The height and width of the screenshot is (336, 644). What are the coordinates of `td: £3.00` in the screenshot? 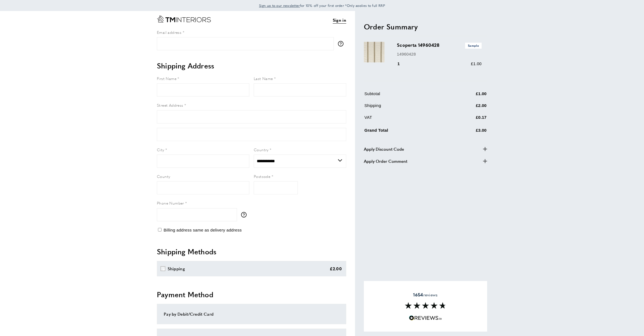 It's located at (468, 132).